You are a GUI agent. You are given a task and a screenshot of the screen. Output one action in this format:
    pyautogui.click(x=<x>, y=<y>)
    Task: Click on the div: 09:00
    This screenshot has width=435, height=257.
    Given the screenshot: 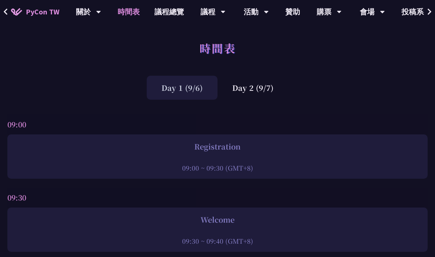 What is the action you would take?
    pyautogui.click(x=218, y=124)
    